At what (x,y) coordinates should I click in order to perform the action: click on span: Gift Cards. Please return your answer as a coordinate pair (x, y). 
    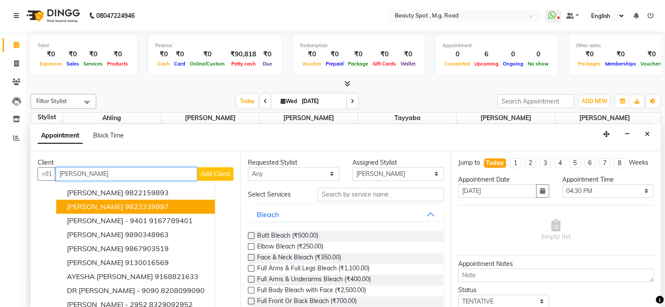
    Looking at the image, I should click on (384, 64).